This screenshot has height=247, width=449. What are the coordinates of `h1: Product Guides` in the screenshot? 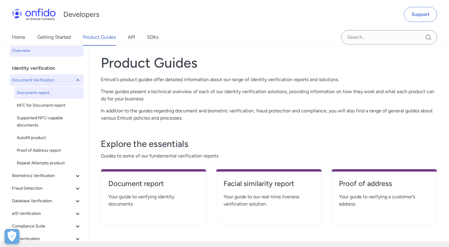 It's located at (269, 63).